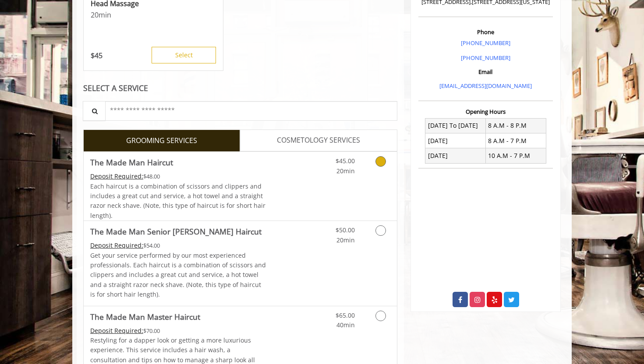 The image size is (644, 364). Describe the element at coordinates (183, 55) in the screenshot. I see `button: Select` at that location.